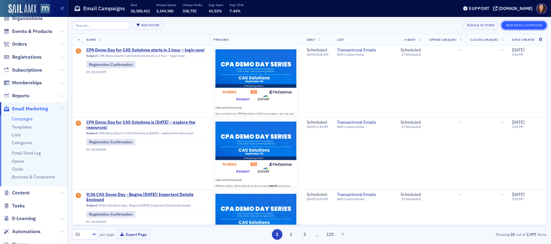 This screenshot has height=244, width=551. What do you see at coordinates (24, 219) in the screenshot?
I see `span: E-Learning` at bounding box center [24, 219].